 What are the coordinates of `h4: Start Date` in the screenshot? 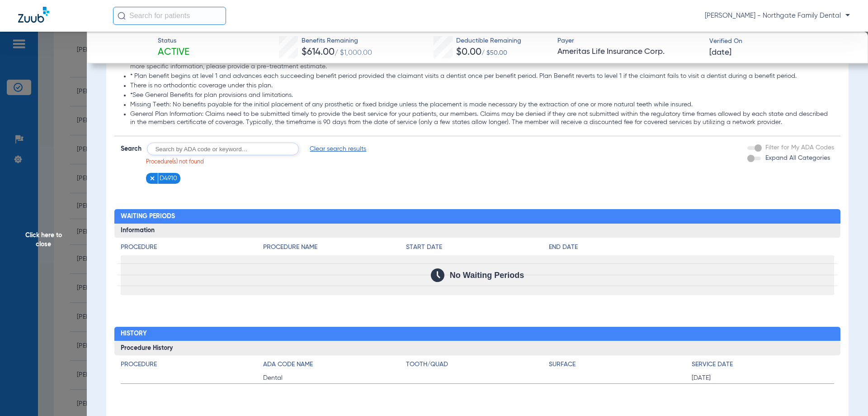 It's located at (478, 247).